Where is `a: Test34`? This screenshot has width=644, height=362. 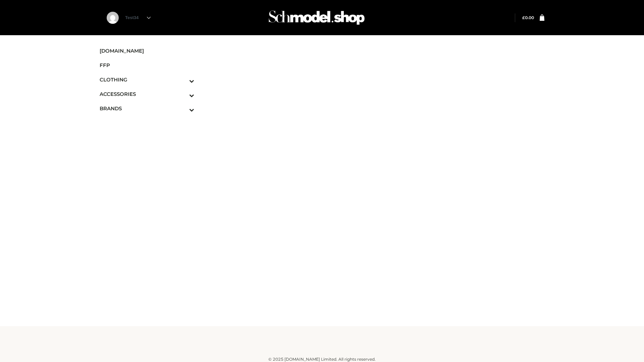
a: Test34 is located at coordinates (138, 17).